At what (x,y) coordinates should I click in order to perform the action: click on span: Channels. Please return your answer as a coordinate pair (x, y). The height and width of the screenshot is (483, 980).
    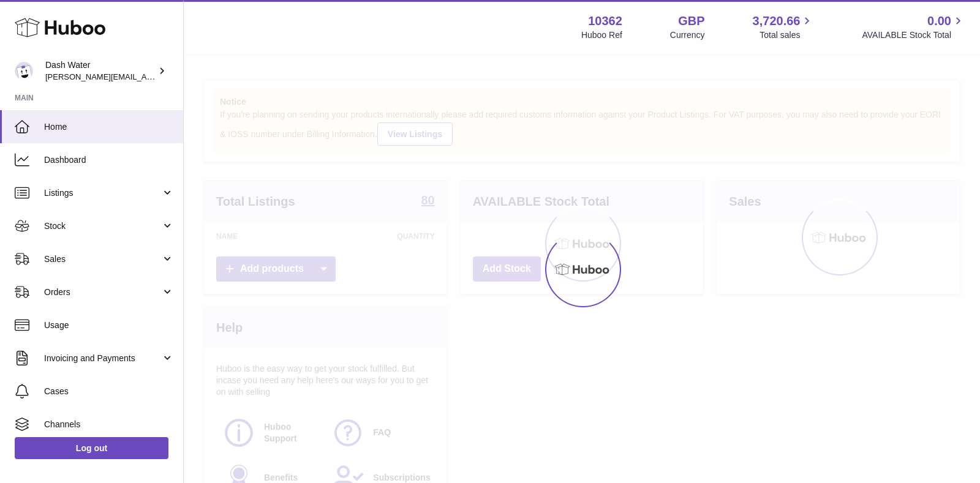
    Looking at the image, I should click on (109, 424).